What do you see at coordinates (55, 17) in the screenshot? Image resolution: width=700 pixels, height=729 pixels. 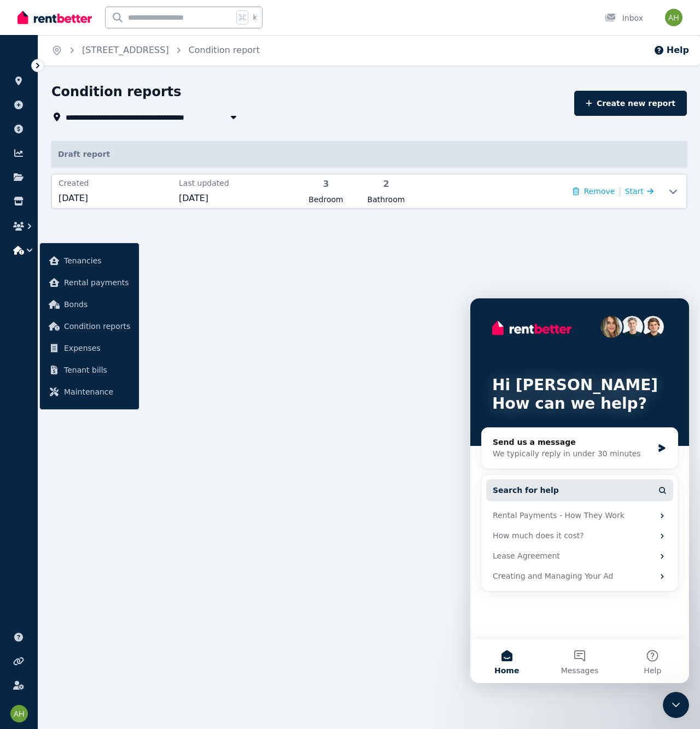 I see `img: RentBetter` at bounding box center [55, 17].